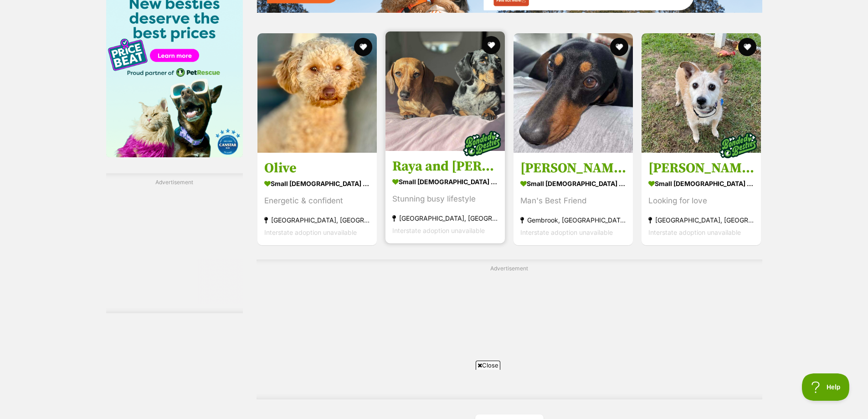  Describe the element at coordinates (701, 93) in the screenshot. I see `img: Barney and Bruzier - Jack Russell Terrier x Chihuahua Dog` at that location.